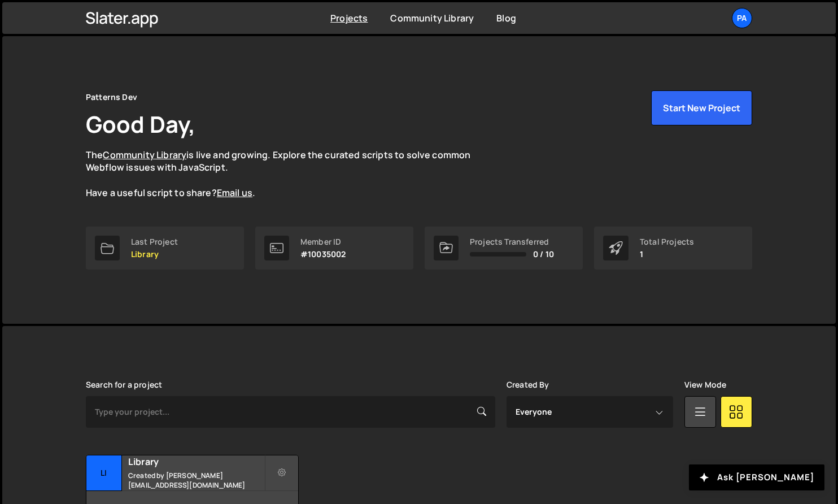 The width and height of the screenshot is (838, 504). What do you see at coordinates (512, 242) in the screenshot?
I see `div: Projects Transferred` at bounding box center [512, 242].